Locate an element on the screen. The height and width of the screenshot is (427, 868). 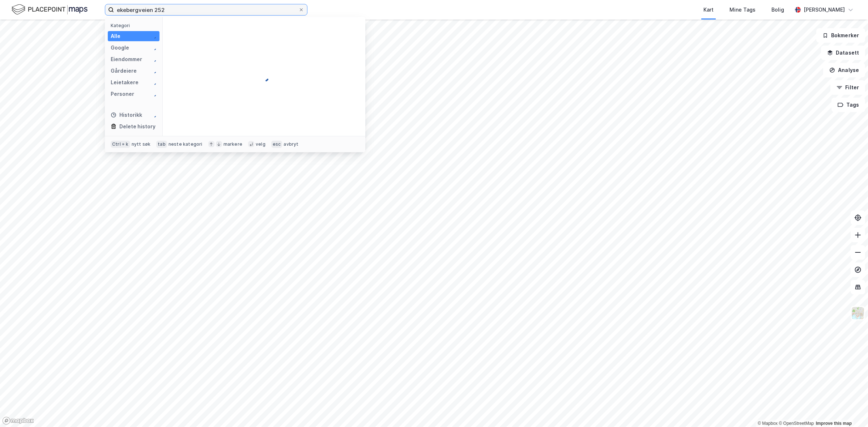
div: Kart is located at coordinates (709, 10).